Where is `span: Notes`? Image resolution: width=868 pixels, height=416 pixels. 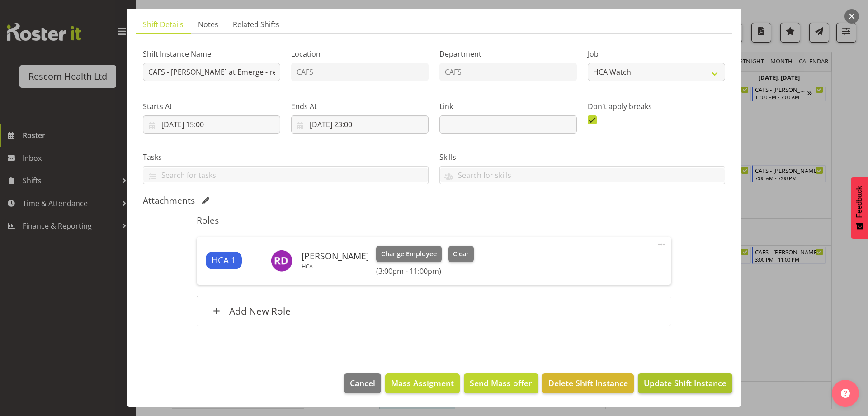 span: Notes is located at coordinates (208, 24).